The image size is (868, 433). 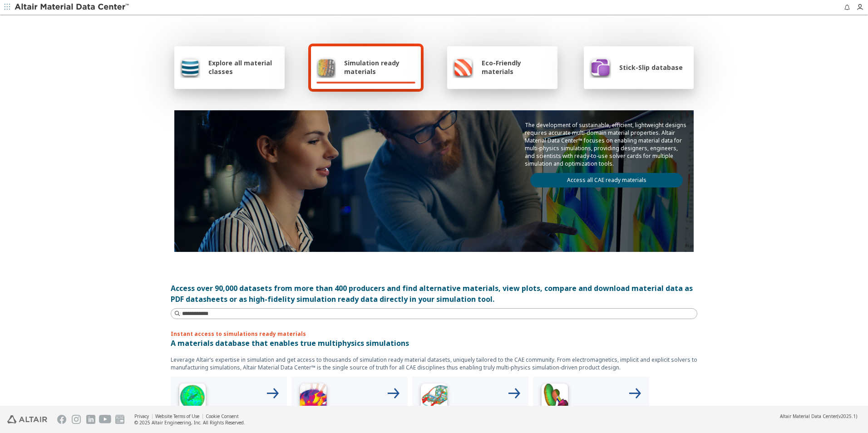 What do you see at coordinates (434, 399) in the screenshot?
I see `img: Structural Analyses Icon` at bounding box center [434, 399].